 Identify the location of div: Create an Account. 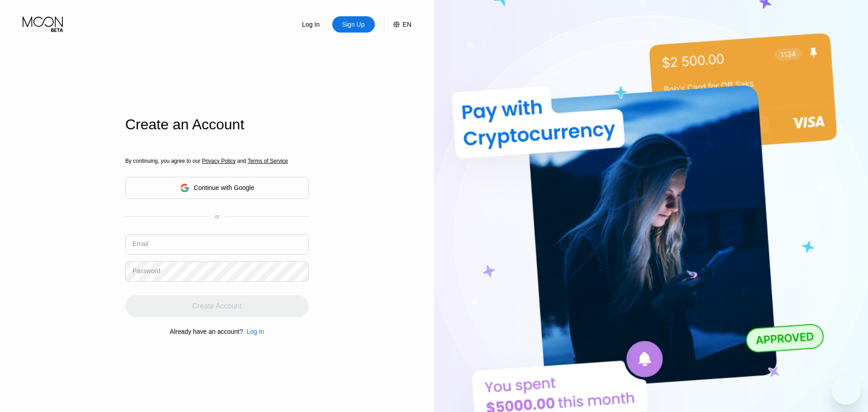
(217, 124).